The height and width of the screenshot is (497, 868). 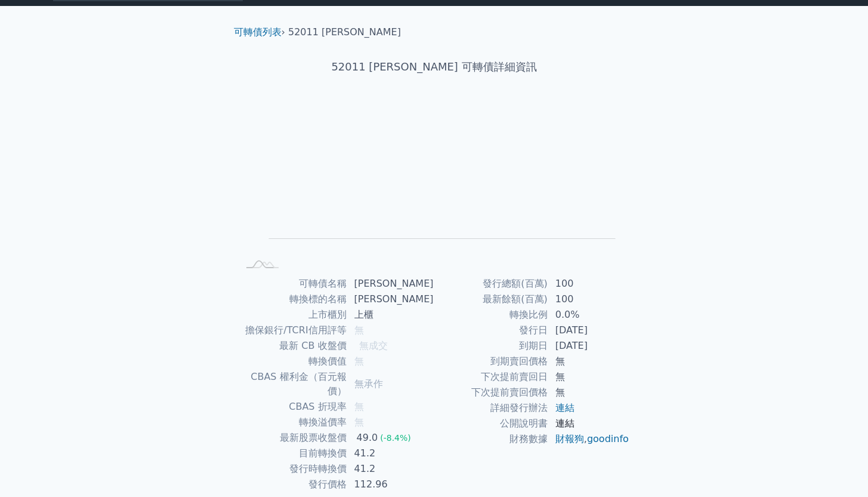 I want to click on td: 擔保銀行/TCRI信用評等, so click(x=292, y=330).